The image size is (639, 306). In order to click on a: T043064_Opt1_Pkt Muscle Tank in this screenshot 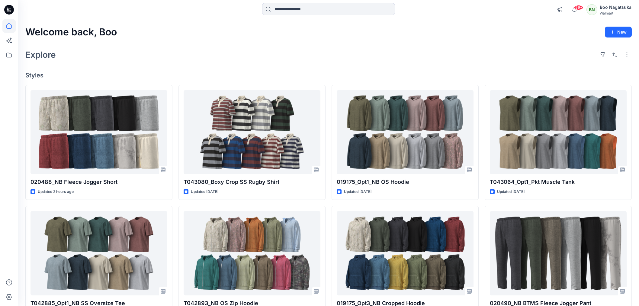, I will do `click(558, 132)`.